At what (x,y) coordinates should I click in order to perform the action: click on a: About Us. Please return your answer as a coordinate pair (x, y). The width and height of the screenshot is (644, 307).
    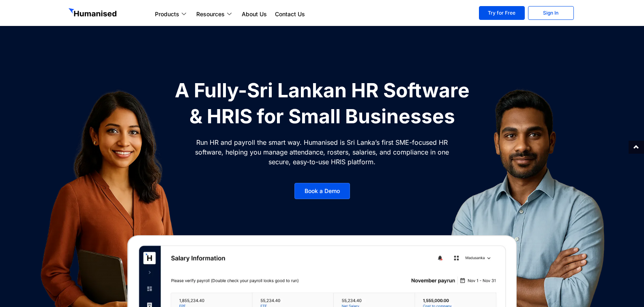
    Looking at the image, I should click on (254, 14).